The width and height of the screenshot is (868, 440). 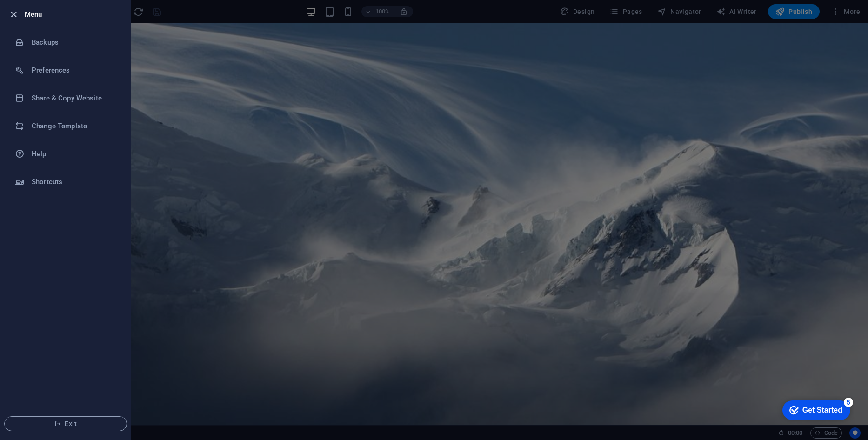 What do you see at coordinates (75, 71) in the screenshot?
I see `h6: Preferences` at bounding box center [75, 71].